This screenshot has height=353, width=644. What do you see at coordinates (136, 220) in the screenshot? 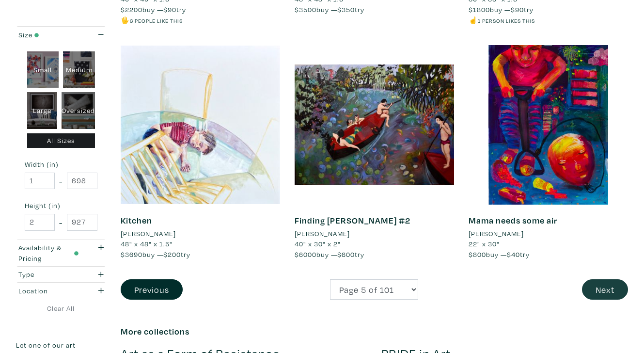
I see `a: Kitchen` at bounding box center [136, 220].